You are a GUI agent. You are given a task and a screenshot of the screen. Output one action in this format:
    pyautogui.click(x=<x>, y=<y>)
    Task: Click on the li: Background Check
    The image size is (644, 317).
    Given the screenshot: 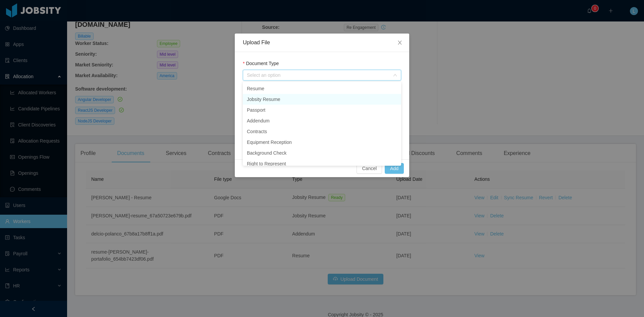 What is the action you would take?
    pyautogui.click(x=322, y=153)
    